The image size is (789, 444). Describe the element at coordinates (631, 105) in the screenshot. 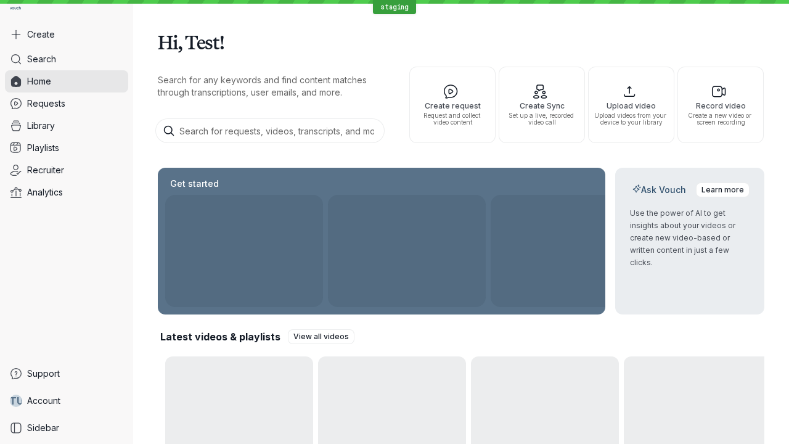

I see `span: Upload video` at that location.